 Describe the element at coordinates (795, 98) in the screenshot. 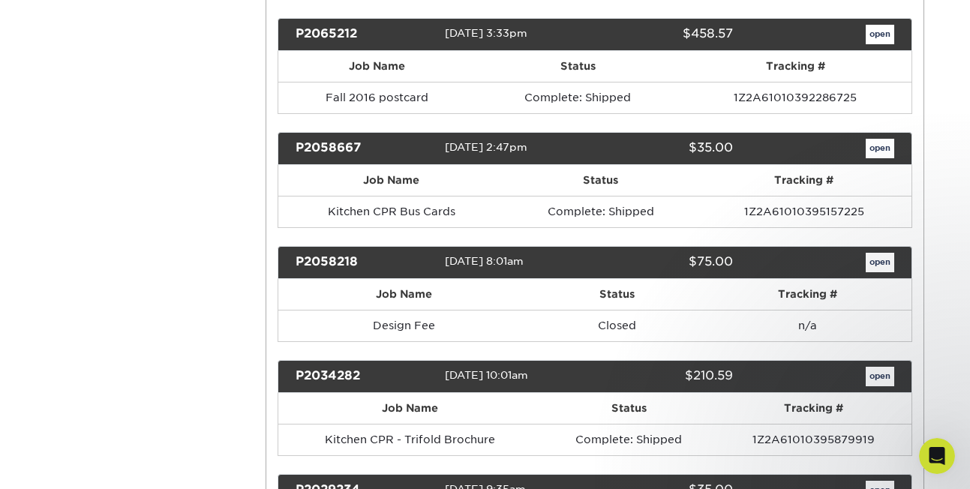

I see `td: 1Z2A61010392286725` at that location.